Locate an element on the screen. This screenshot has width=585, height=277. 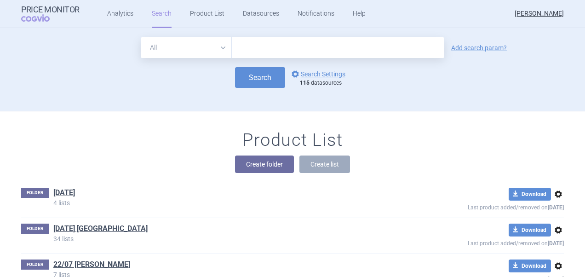
button: Create folder is located at coordinates (265, 164).